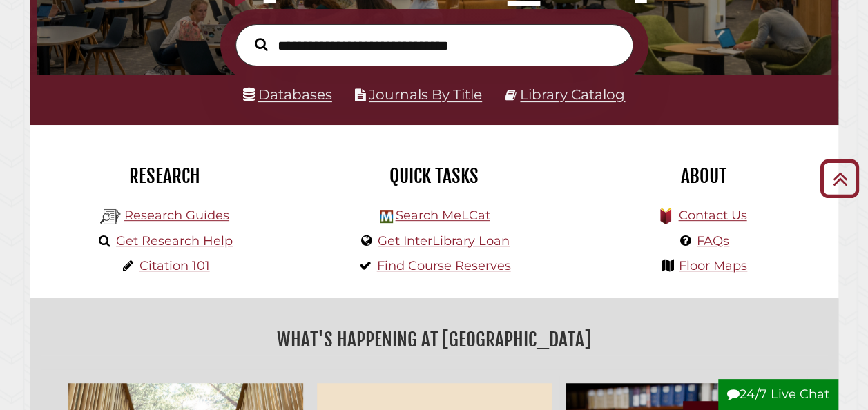 Image resolution: width=868 pixels, height=410 pixels. I want to click on i: Search, so click(261, 44).